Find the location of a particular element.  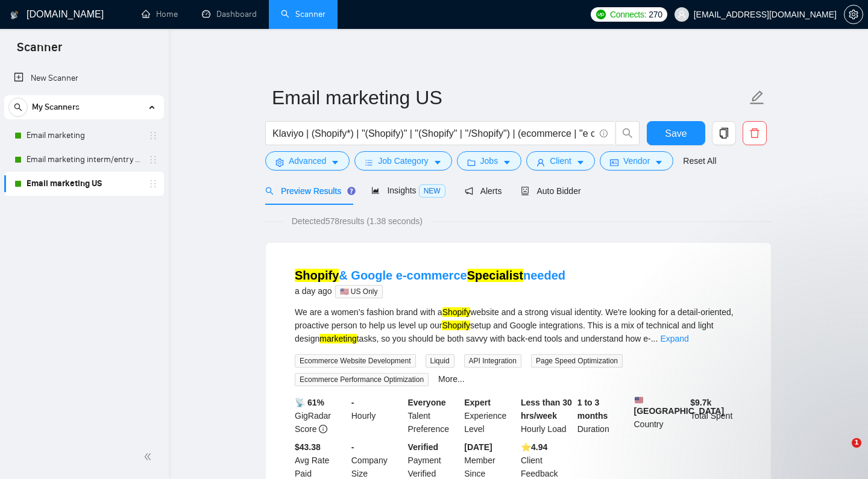

div: Experience Level is located at coordinates (490, 416).